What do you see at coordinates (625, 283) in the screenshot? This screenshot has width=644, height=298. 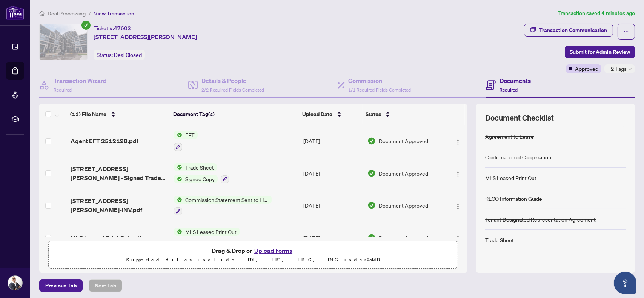 I see `button: Open asap` at bounding box center [625, 283].